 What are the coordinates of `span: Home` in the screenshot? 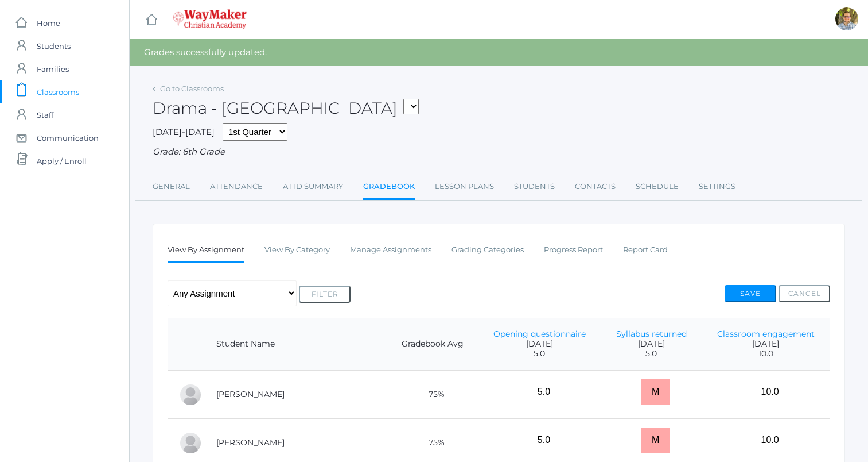 It's located at (48, 23).